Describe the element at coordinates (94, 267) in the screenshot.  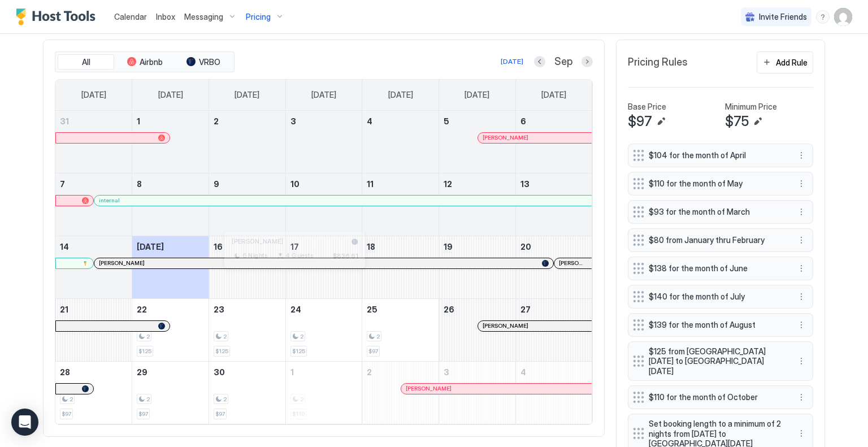
I see `td: September 14, 2025` at that location.